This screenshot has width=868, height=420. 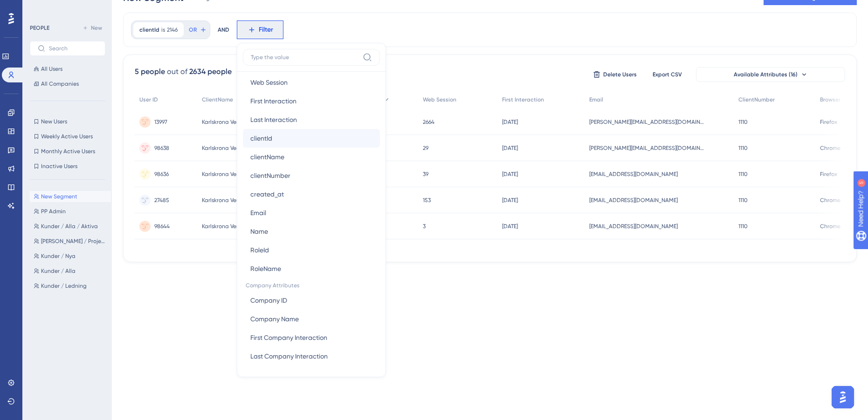 I want to click on button: Kunder / Alla / Aktiva, so click(x=71, y=226).